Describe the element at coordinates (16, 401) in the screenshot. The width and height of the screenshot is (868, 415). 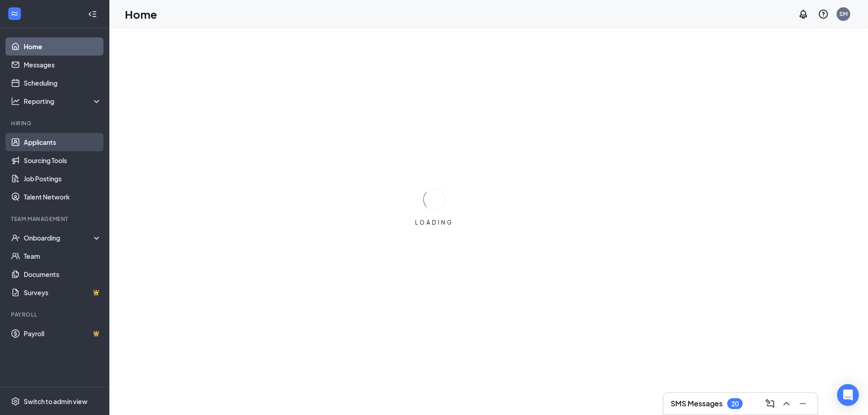
I see `svg: Settings` at that location.